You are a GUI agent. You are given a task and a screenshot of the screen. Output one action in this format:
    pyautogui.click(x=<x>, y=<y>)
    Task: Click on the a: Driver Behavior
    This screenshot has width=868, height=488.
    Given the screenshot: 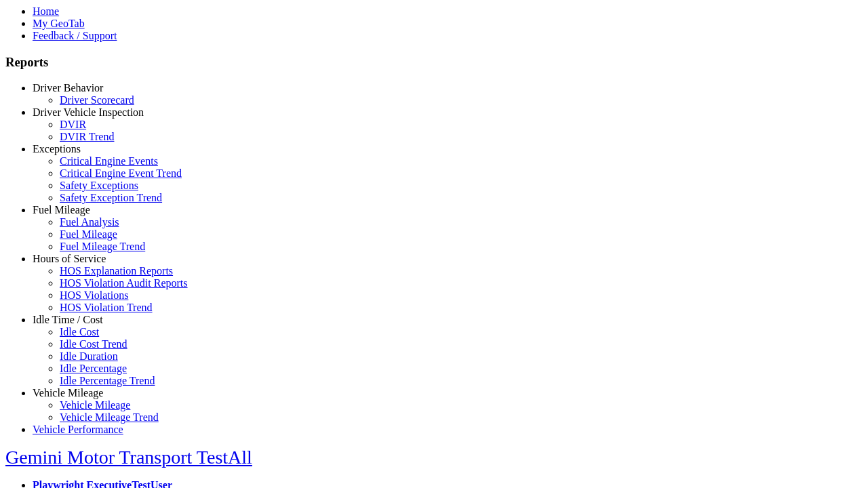 What is the action you would take?
    pyautogui.click(x=68, y=87)
    